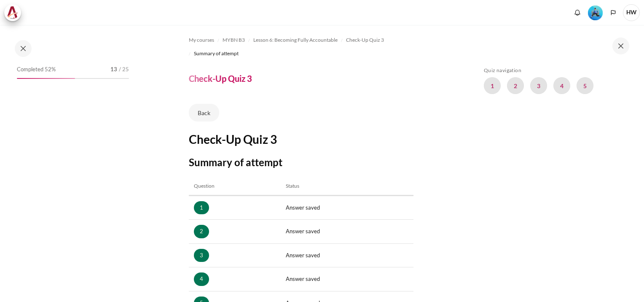 The image size is (644, 302). Describe the element at coordinates (234, 40) in the screenshot. I see `span: MYBN B3` at that location.